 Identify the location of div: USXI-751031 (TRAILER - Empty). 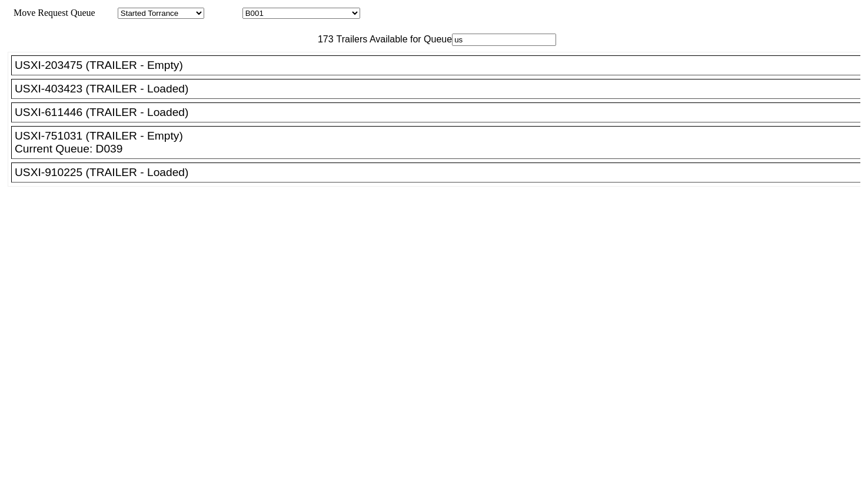
(441, 136).